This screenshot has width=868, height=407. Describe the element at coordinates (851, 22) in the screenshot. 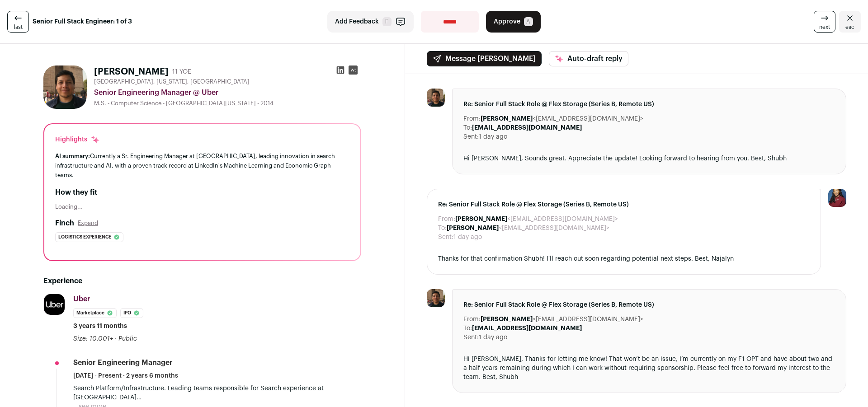

I see `a: Close` at that location.